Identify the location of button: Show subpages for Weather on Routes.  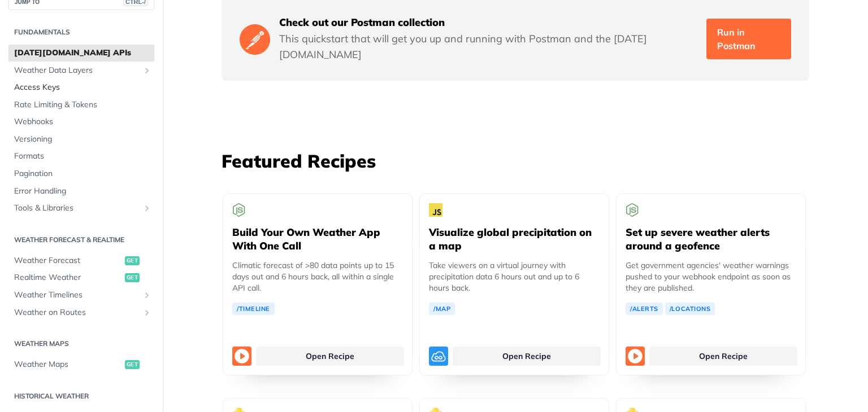
(147, 313).